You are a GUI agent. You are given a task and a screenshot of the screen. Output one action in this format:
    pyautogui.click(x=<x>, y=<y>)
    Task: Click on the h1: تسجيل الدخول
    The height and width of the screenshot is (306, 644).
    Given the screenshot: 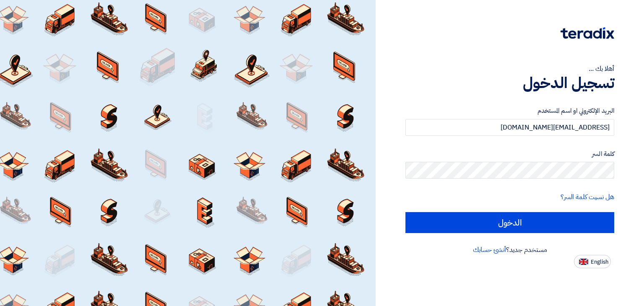 What is the action you would take?
    pyautogui.click(x=510, y=83)
    